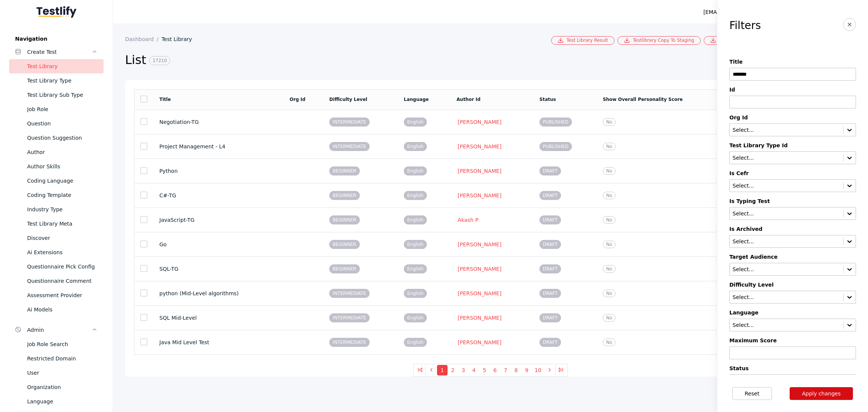 This screenshot has height=412, width=868. What do you see at coordinates (218, 318) in the screenshot?
I see `section: SQL Mid-Level` at bounding box center [218, 318].